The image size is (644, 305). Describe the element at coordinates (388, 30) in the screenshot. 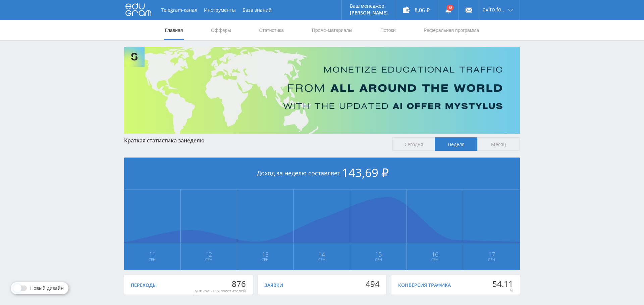

I see `a: Потоки` at that location.